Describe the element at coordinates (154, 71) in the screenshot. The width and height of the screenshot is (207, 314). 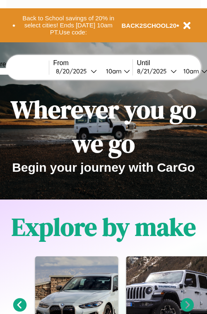
I see `div: 8 / 21 / 2025` at that location.